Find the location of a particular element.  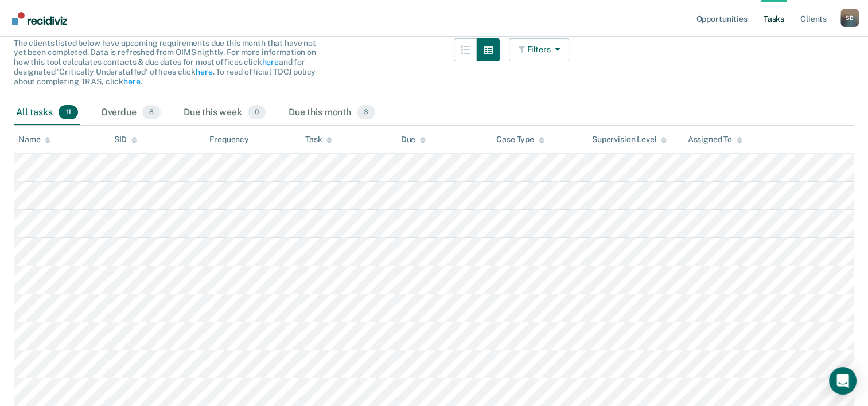

div: Supervision Level is located at coordinates (629, 140).